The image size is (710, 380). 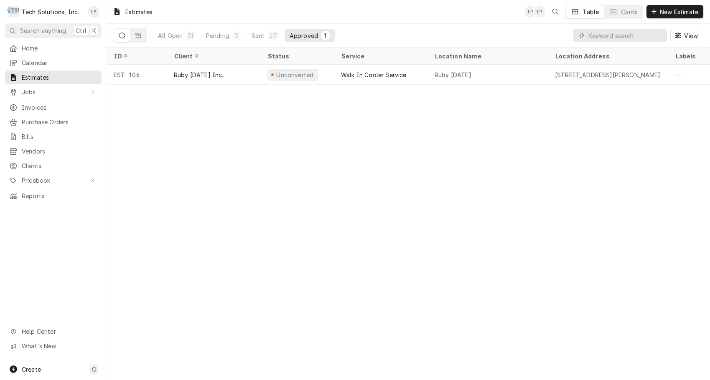 I want to click on a: Home, so click(x=53, y=48).